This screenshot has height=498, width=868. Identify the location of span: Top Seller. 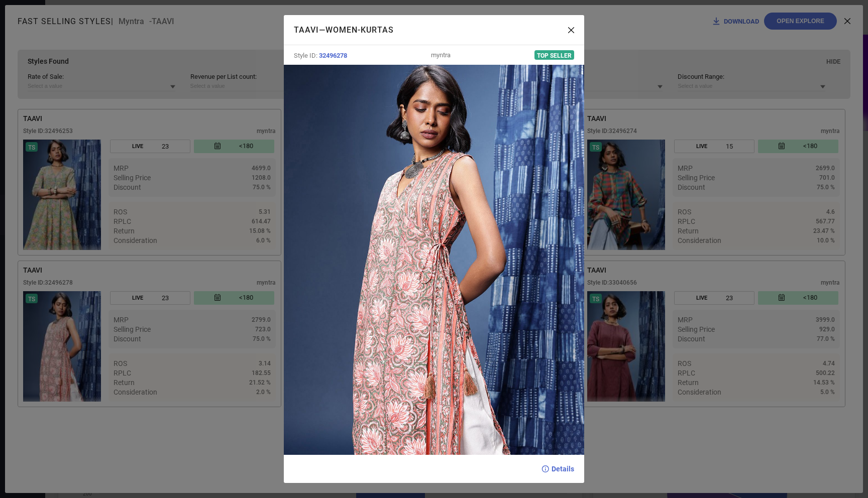
(554, 56).